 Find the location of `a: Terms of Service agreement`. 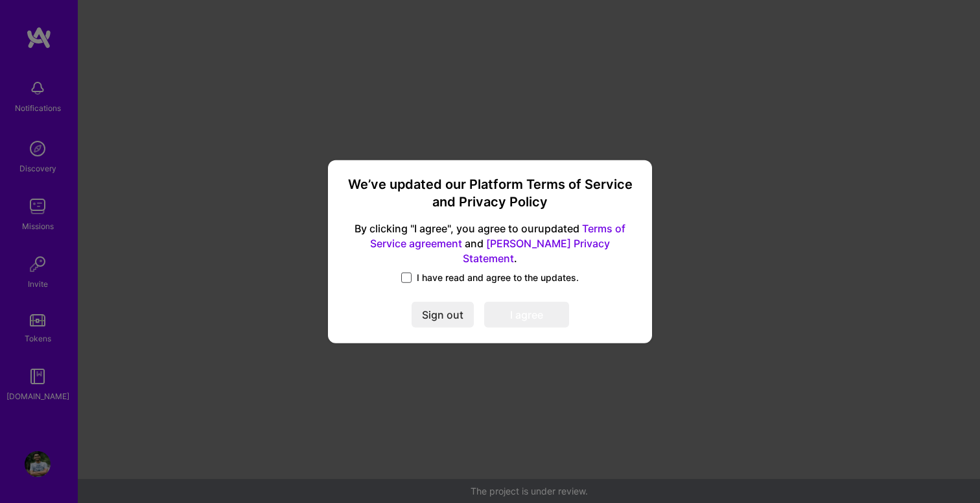

a: Terms of Service agreement is located at coordinates (498, 236).